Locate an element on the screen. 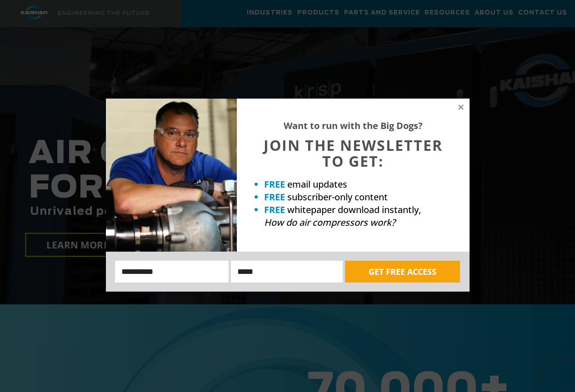 This screenshot has width=575, height=392. input: Email is located at coordinates (287, 272).